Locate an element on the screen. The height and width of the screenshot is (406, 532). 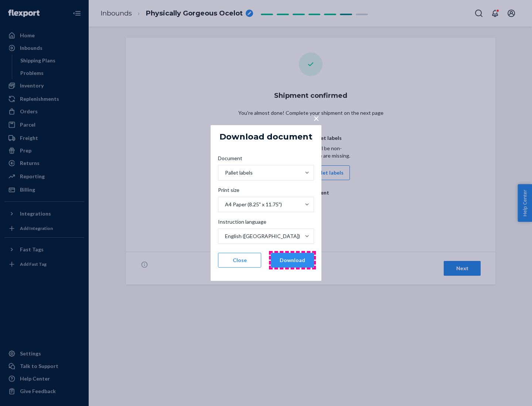
input: Print sizeA4 Paper (8.25" x 11.75") is located at coordinates (225, 205).